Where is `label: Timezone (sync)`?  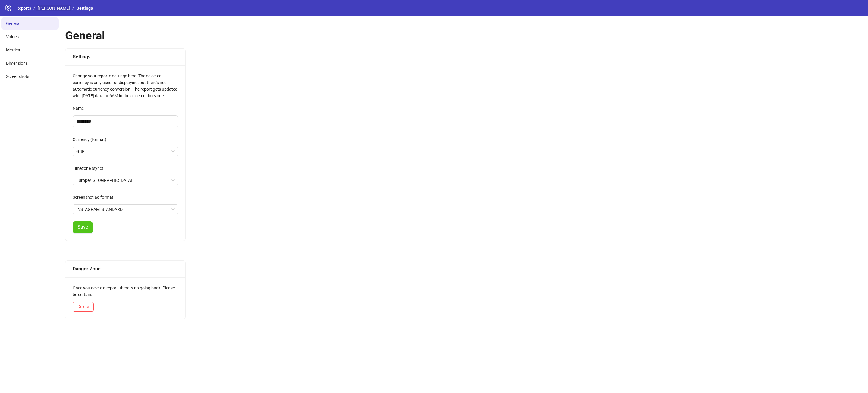
label: Timezone (sync) is located at coordinates (90, 168).